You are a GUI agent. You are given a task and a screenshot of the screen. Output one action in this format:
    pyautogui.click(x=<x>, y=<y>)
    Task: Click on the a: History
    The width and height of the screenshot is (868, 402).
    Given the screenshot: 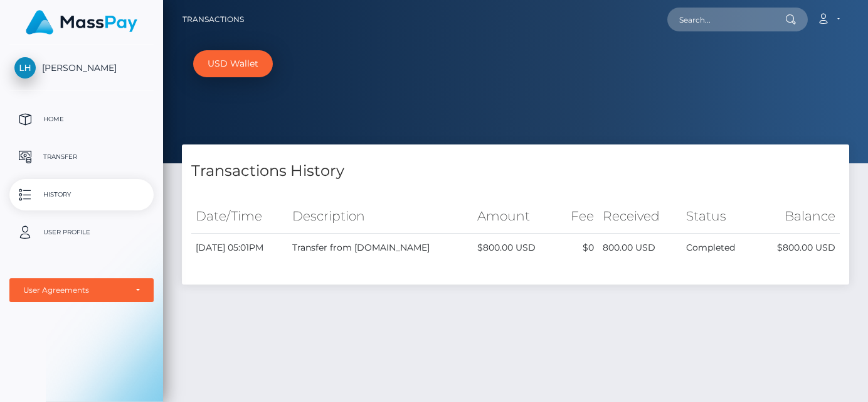 What is the action you would take?
    pyautogui.click(x=82, y=194)
    